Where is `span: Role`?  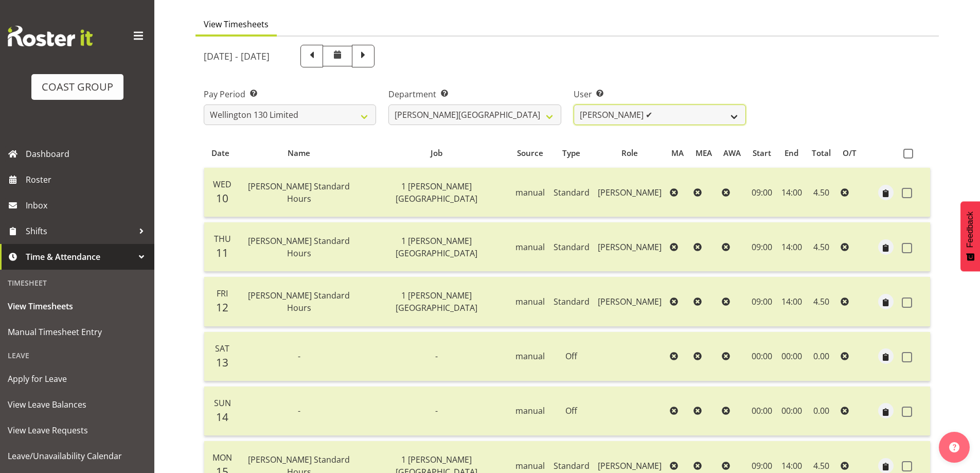
span: Role is located at coordinates (630, 153).